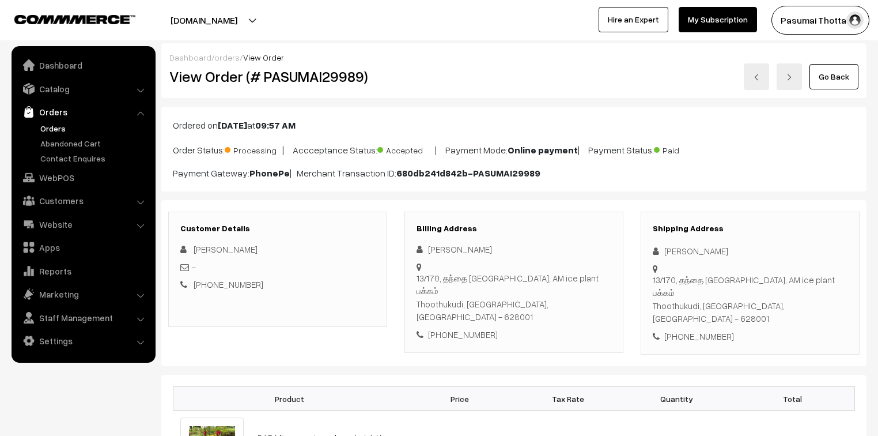 This screenshot has height=436, width=878. I want to click on b: 09:57 AM, so click(275, 125).